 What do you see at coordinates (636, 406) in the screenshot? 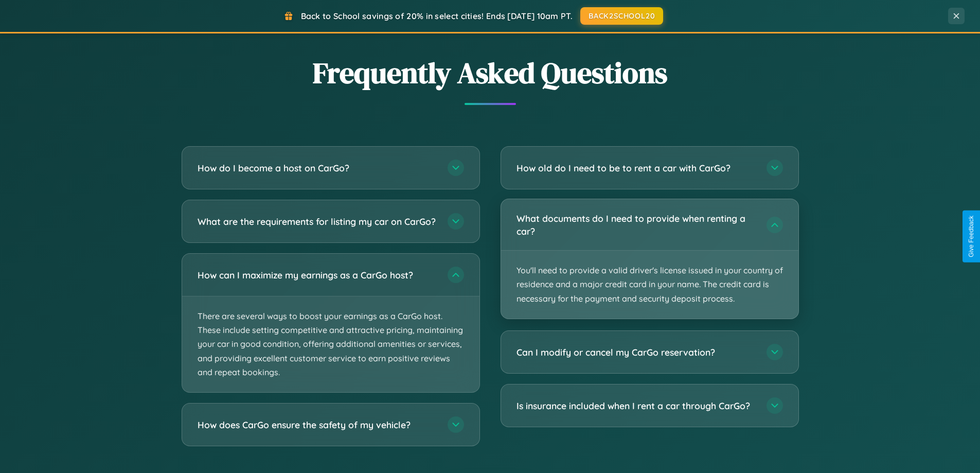
I see `h3: Is insurance included when I rent a car through CarGo?` at bounding box center [636, 406].